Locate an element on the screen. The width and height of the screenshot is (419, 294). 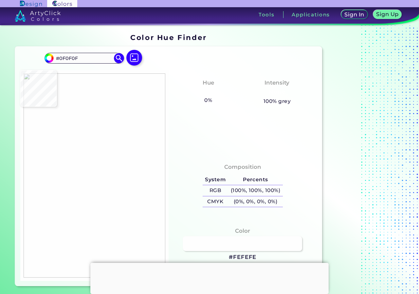
h5: Percents is located at coordinates (255, 179).